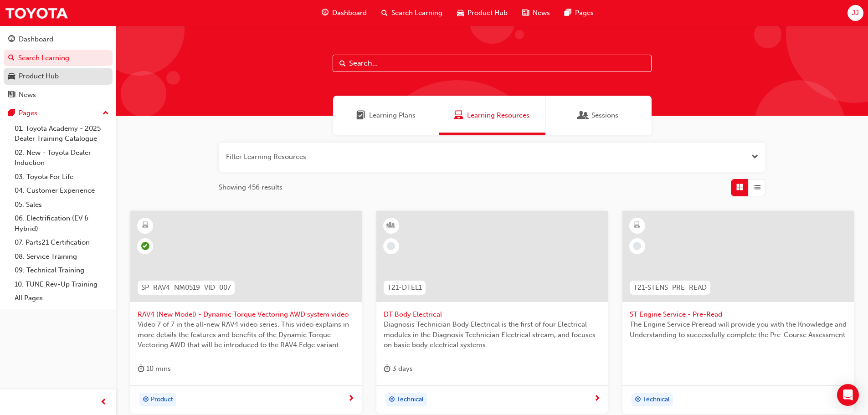  What do you see at coordinates (482, 12) in the screenshot?
I see `a: car-iconProduct Hub` at bounding box center [482, 12].